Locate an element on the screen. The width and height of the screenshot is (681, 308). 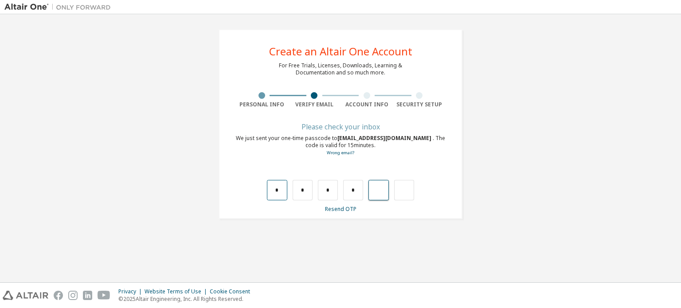
div: Website Terms of Use is located at coordinates (177, 292).